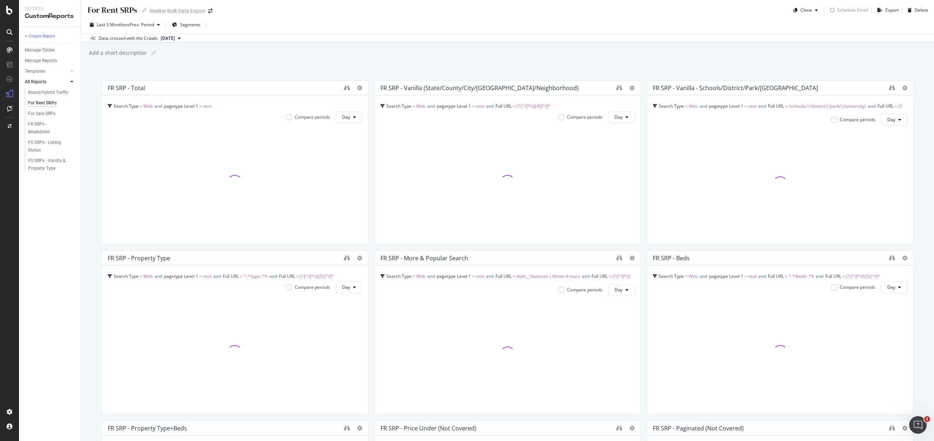 This screenshot has width=934, height=441. What do you see at coordinates (46, 82) in the screenshot?
I see `a: All Reports` at bounding box center [46, 82].